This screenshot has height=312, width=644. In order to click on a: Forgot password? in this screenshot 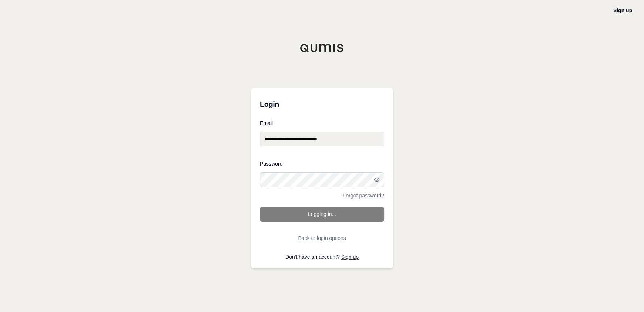, I will do `click(364, 196)`.